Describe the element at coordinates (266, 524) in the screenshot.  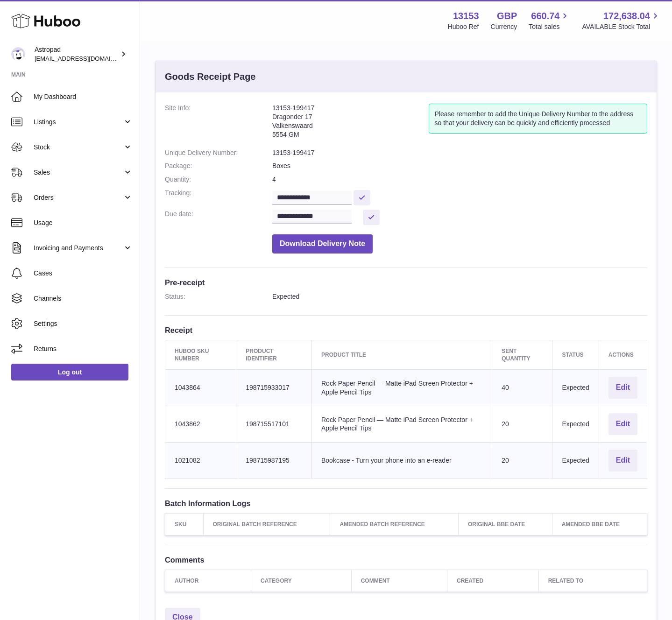
I see `th: Original Batch Reference` at that location.